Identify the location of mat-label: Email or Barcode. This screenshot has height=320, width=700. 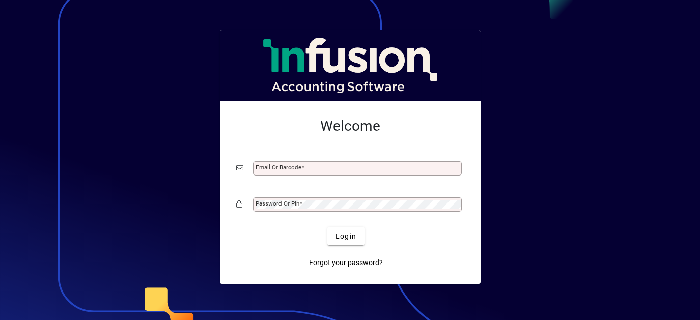
(279, 168).